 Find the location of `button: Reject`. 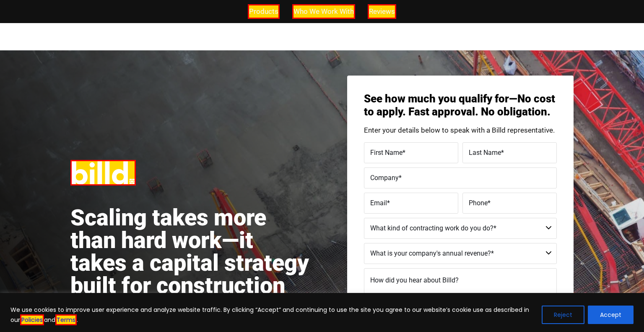

button: Reject is located at coordinates (563, 315).